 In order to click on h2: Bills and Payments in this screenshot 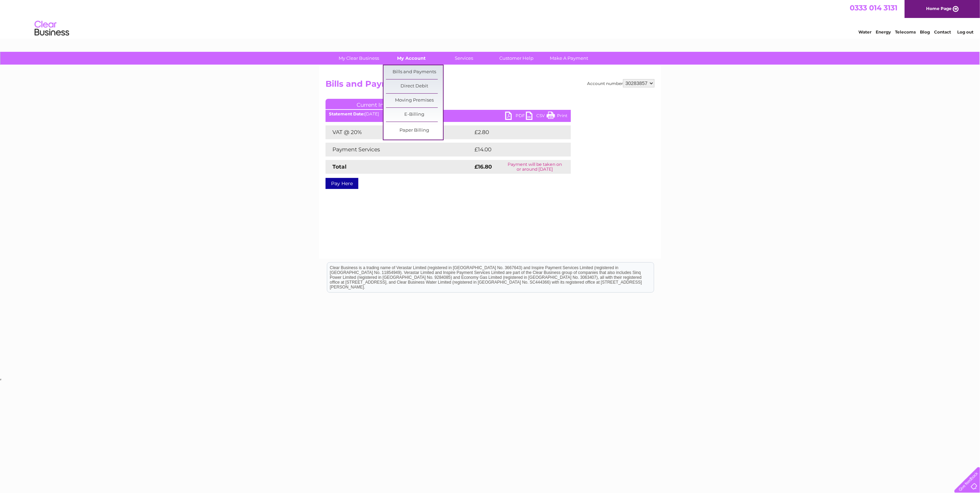, I will do `click(490, 86)`.